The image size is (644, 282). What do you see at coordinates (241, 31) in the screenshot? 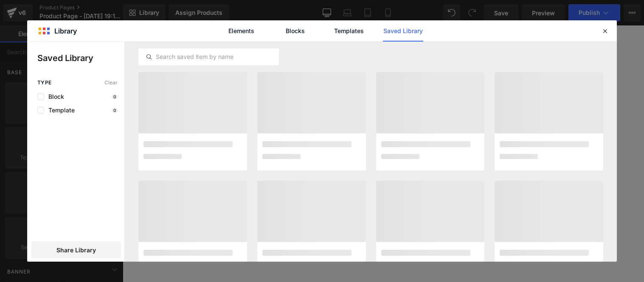
I see `a: Elements` at bounding box center [241, 31].